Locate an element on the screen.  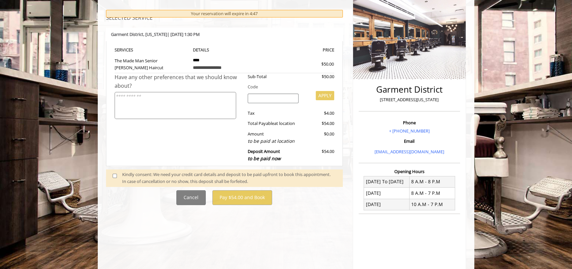
th: PRICE is located at coordinates (297, 50).